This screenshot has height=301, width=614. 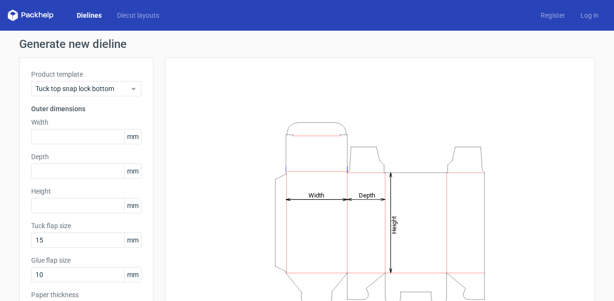 What do you see at coordinates (86, 157) in the screenshot?
I see `label: Depth` at bounding box center [86, 157].